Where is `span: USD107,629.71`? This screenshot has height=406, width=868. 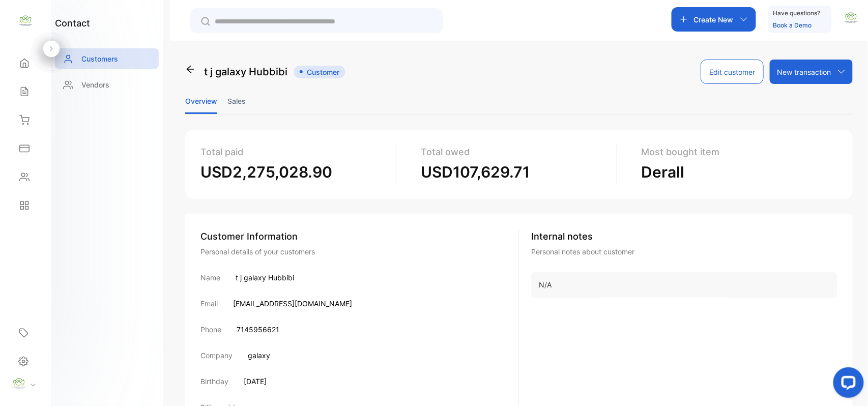 span: USD107,629.71 is located at coordinates (475, 172).